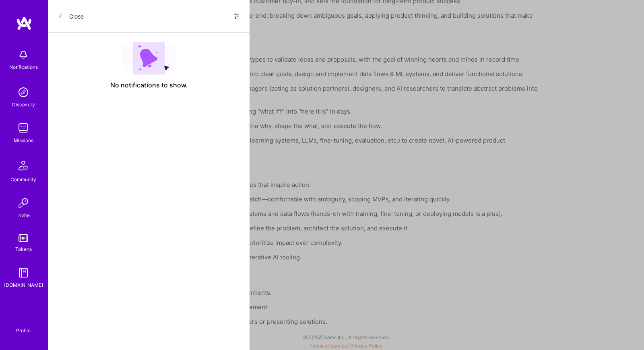  What do you see at coordinates (24, 128) in the screenshot?
I see `img: teamwork` at bounding box center [24, 128].